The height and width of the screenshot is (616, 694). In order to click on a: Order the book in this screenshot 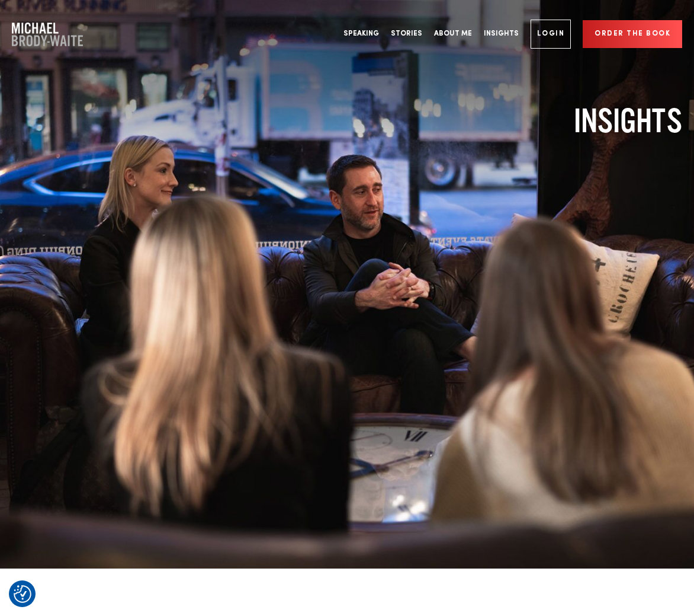, I will do `click(633, 34)`.